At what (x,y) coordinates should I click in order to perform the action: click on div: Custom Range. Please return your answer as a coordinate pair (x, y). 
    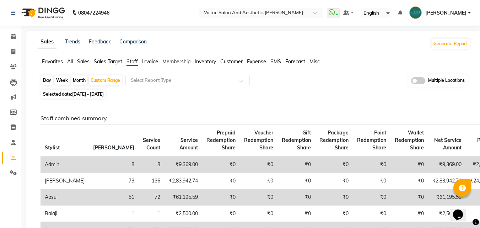
    Looking at the image, I should click on (105, 80).